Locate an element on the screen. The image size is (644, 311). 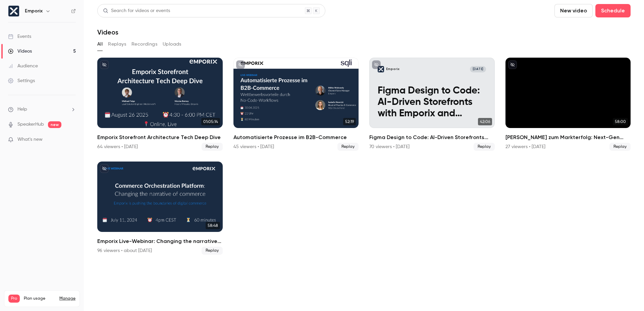
span: new is located at coordinates (55, 125).